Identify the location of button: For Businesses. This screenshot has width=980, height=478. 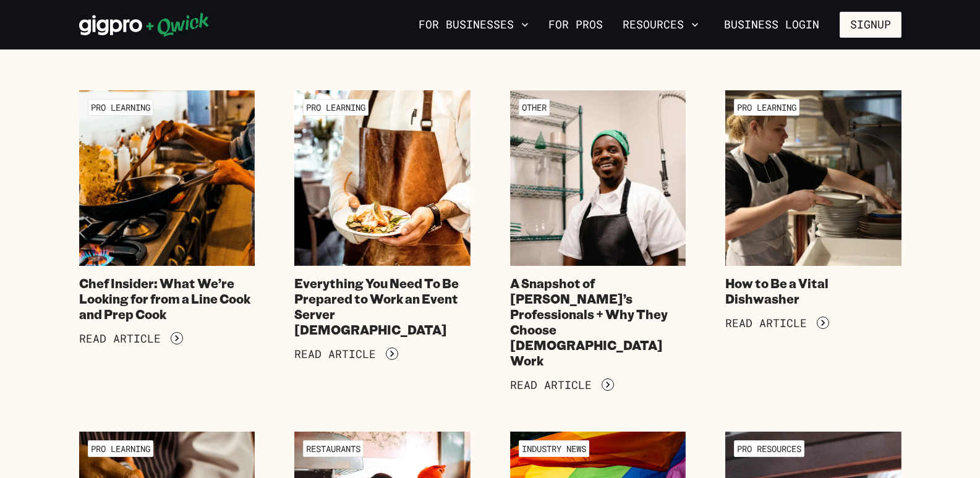
(474, 25).